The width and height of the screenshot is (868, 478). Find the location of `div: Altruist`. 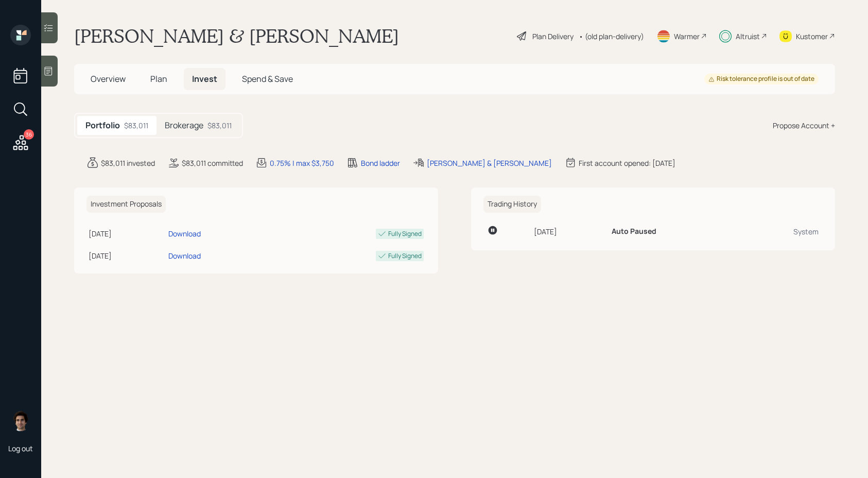

div: Altruist is located at coordinates (747, 36).